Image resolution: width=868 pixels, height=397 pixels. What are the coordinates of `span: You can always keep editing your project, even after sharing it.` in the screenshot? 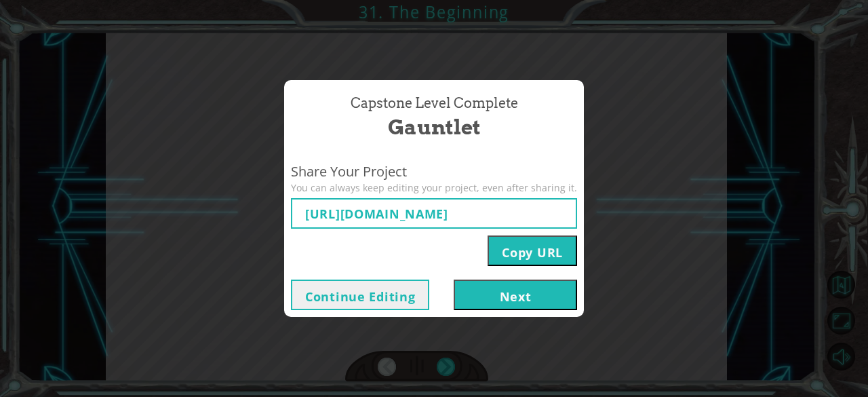 It's located at (434, 188).